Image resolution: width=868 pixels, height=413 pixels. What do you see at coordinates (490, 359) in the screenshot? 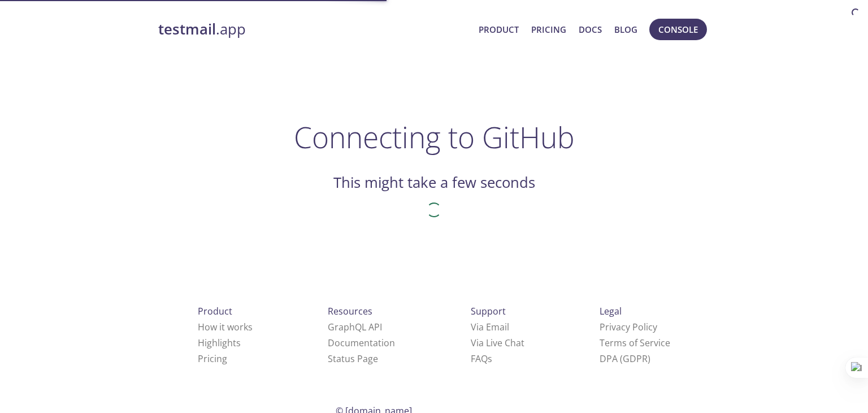
I see `span: s` at bounding box center [490, 359].